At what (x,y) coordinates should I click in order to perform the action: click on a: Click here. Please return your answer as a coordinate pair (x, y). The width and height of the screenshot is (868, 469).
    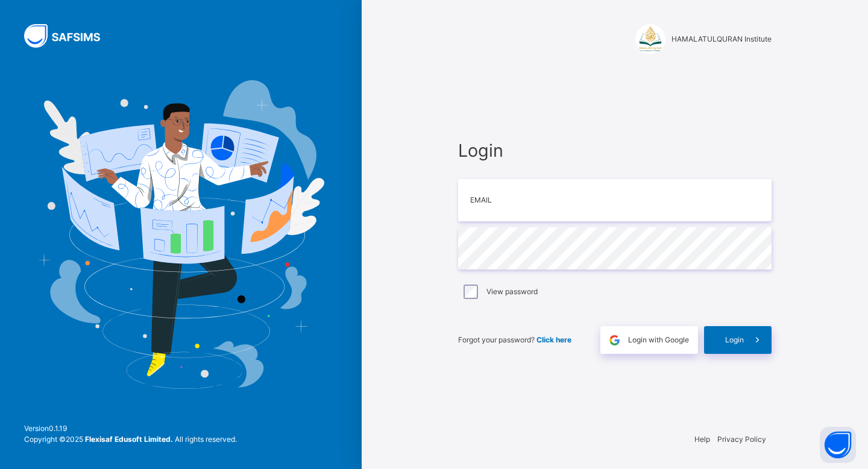
    Looking at the image, I should click on (554, 339).